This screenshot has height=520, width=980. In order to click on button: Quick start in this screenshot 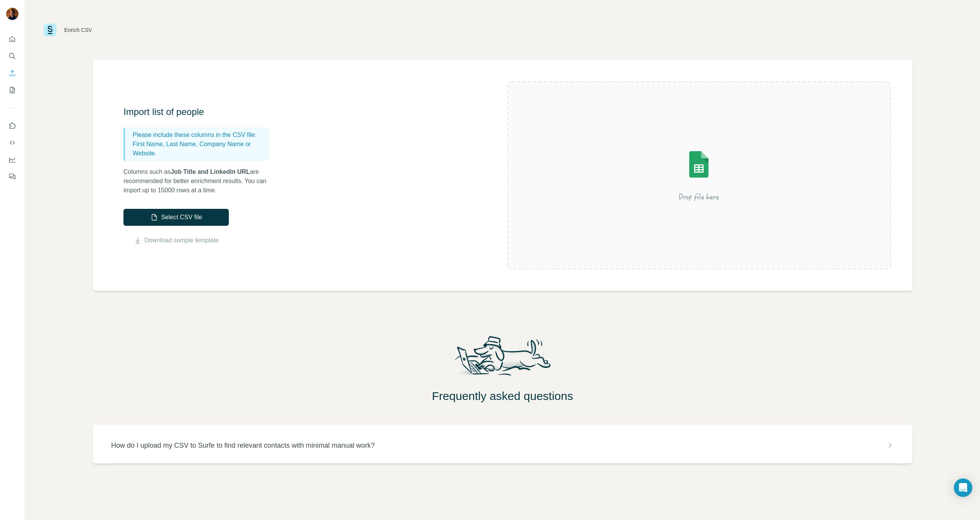, I will do `click(13, 39)`.